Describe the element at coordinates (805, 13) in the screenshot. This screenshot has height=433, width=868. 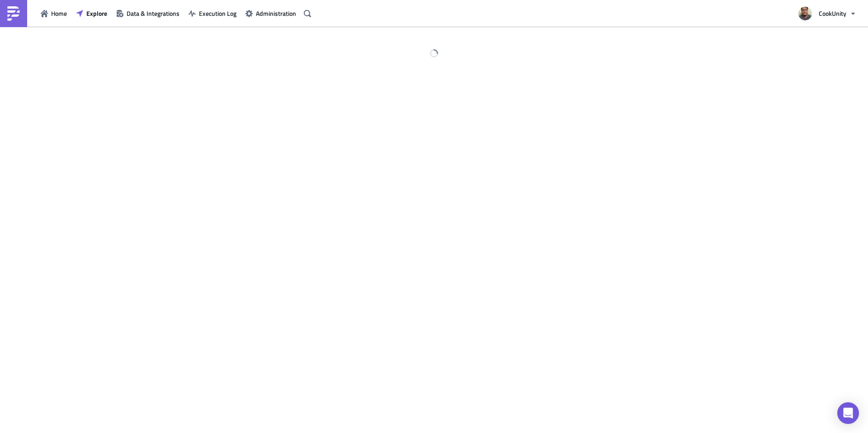
I see `img: Avatar` at that location.